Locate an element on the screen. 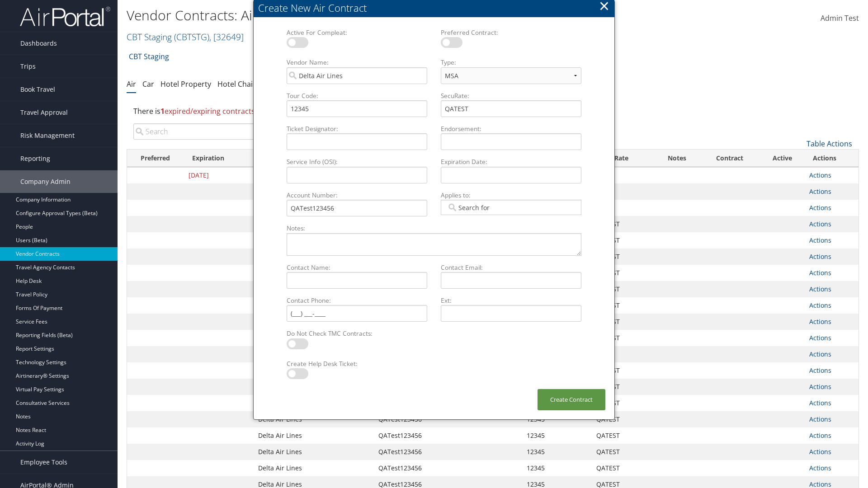 The width and height of the screenshot is (868, 488). button: Create Contract is located at coordinates (572, 399).